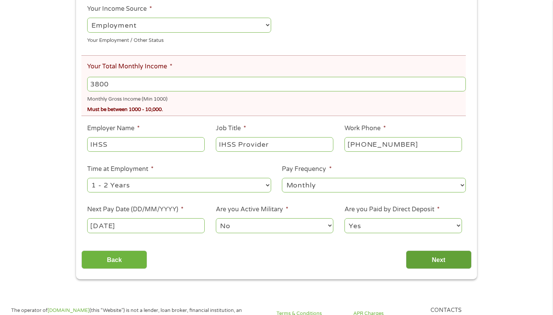  I want to click on div: Your Employment / Other Status, so click(179, 39).